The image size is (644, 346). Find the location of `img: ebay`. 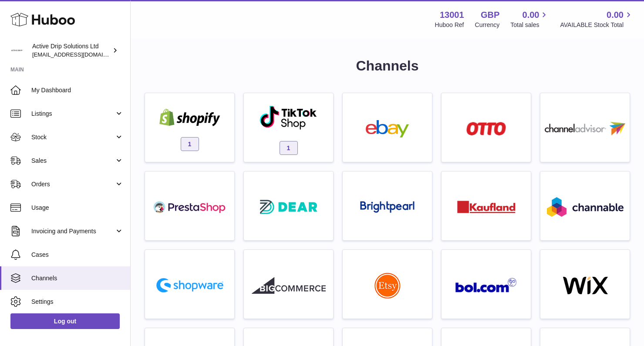

img: ebay is located at coordinates (388, 129).